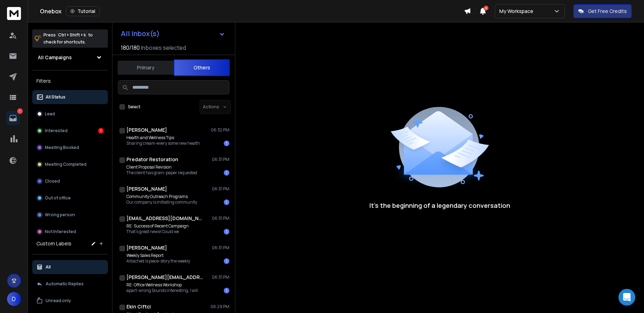 The height and width of the screenshot is (313, 644). What do you see at coordinates (14, 299) in the screenshot?
I see `button: D` at bounding box center [14, 299].